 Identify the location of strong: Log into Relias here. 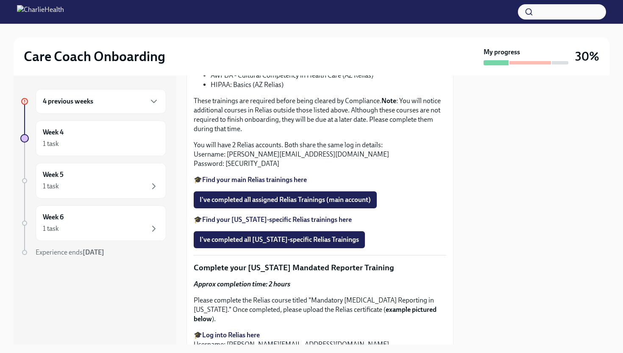
(231, 335).